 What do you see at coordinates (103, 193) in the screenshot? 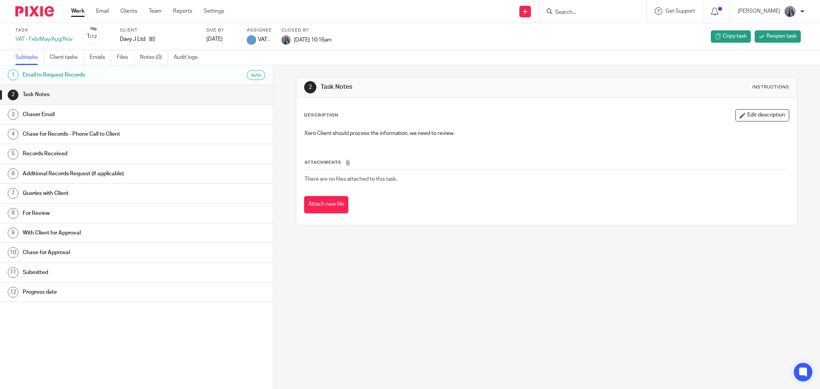
I see `h1: Queries with Client` at bounding box center [103, 193].